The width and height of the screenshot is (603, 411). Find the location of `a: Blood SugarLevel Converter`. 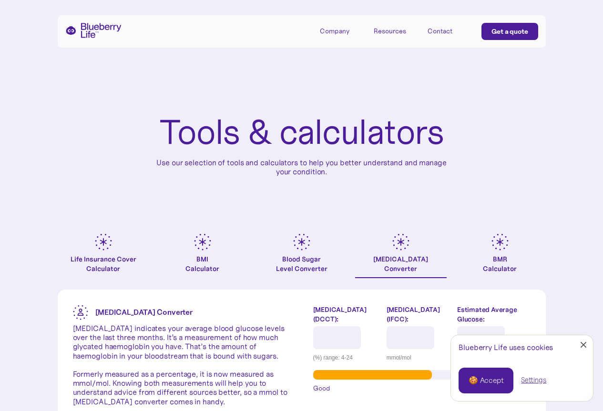

a: Blood SugarLevel Converter is located at coordinates (302, 256).